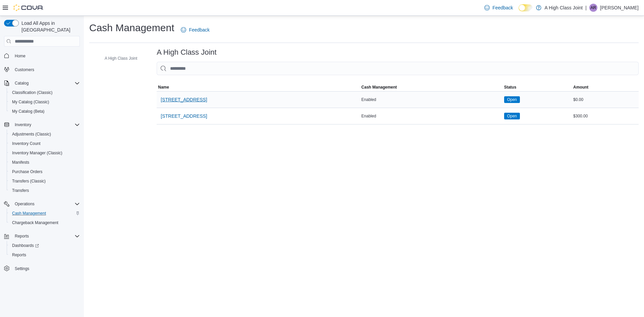 This screenshot has width=644, height=317. Describe the element at coordinates (22, 269) in the screenshot. I see `a: Settings` at that location.